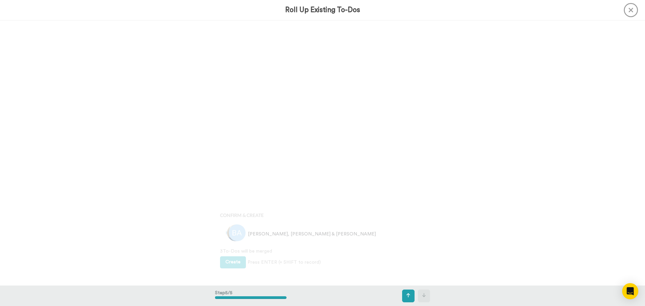  I want to click on img: ba.png, so click(237, 233).